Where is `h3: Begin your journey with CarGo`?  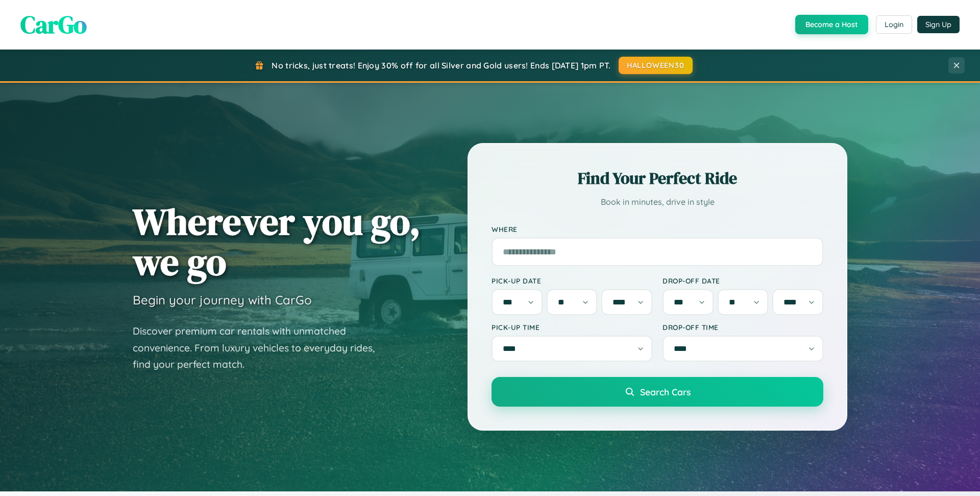 h3: Begin your journey with CarGo is located at coordinates (222, 300).